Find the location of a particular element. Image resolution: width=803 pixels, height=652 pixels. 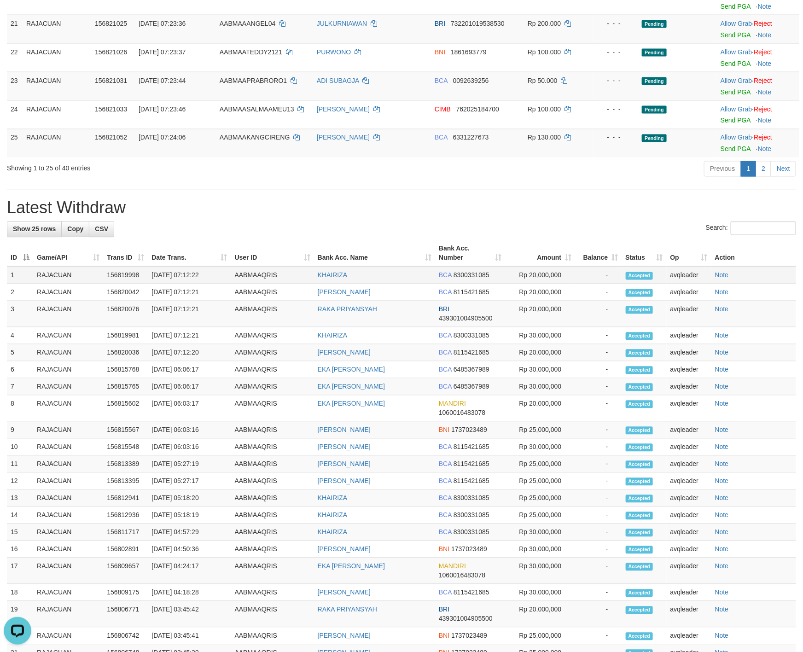

td: 24 is located at coordinates (15, 115).